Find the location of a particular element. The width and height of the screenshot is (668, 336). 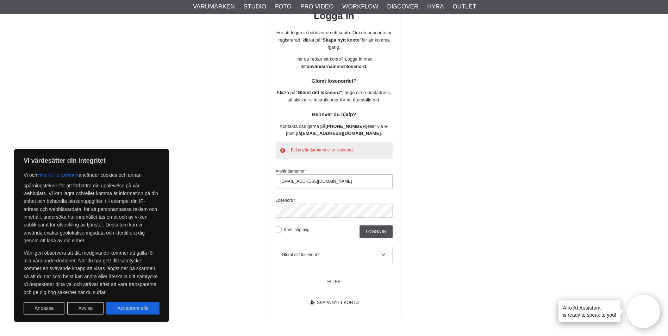

strong: "Glömt ditt lösenord" is located at coordinates (319, 92).